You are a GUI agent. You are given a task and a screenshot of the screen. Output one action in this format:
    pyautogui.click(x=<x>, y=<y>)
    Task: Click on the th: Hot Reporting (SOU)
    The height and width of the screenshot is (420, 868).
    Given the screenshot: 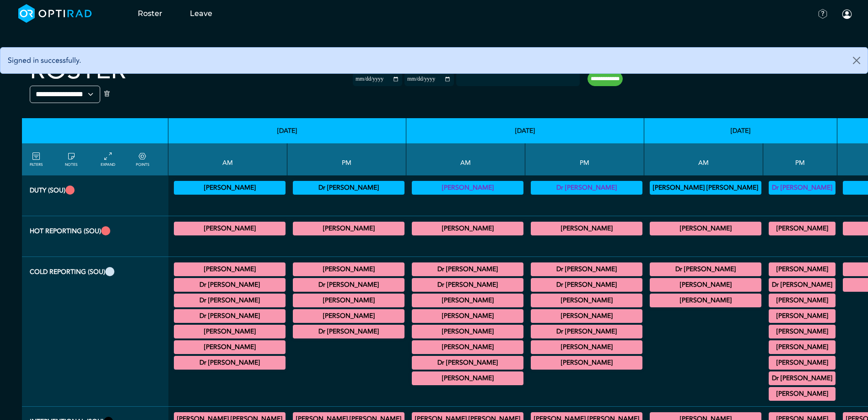 What is the action you would take?
    pyautogui.click(x=95, y=236)
    